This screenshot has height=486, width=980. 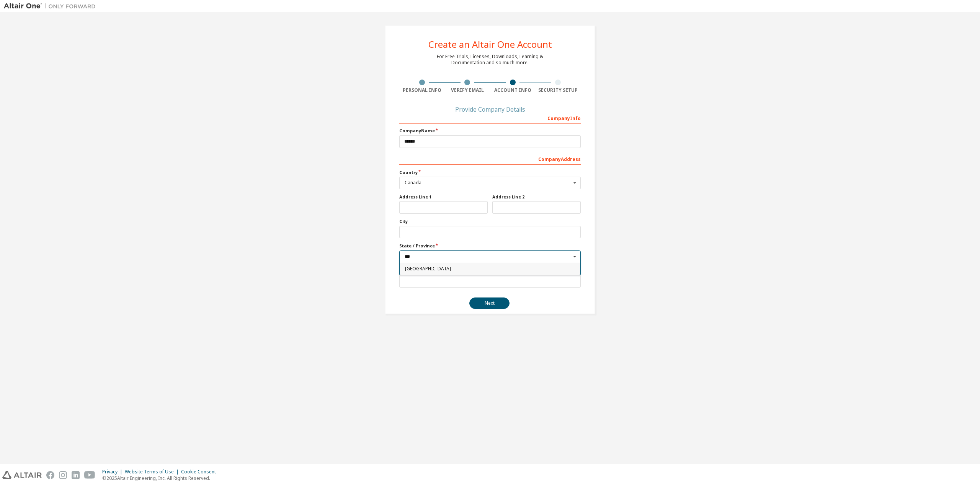 I want to click on div: Canada, so click(x=487, y=183).